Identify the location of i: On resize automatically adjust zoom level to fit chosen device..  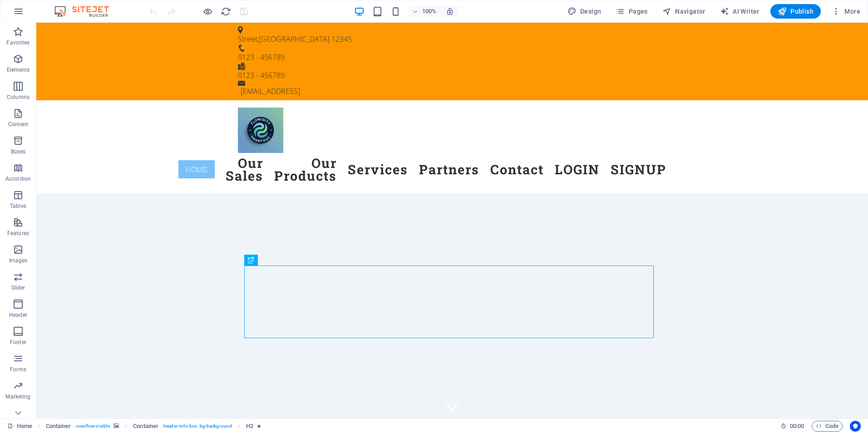
(450, 11).